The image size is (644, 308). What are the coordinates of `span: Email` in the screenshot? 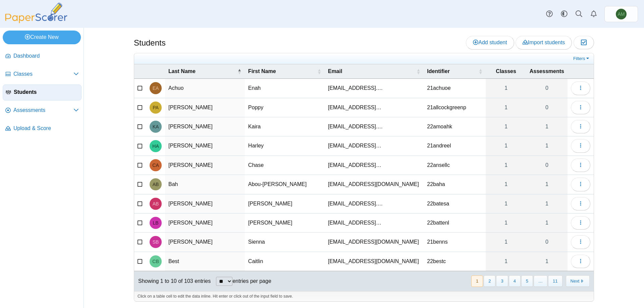 It's located at (372, 71).